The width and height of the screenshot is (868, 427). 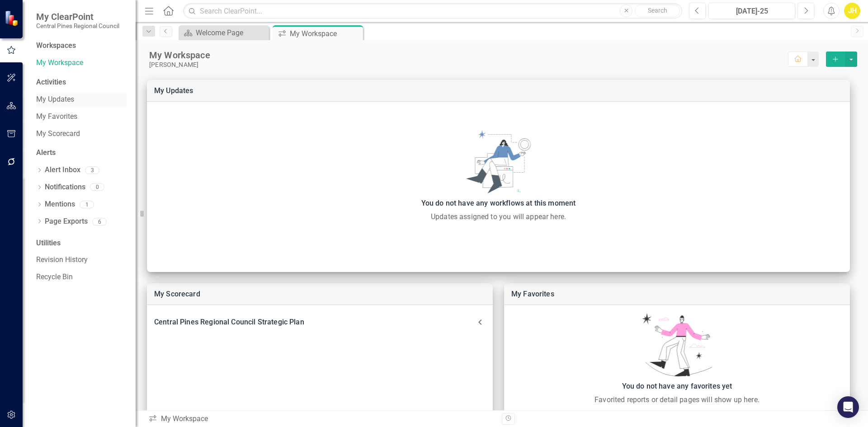 I want to click on button: JH, so click(x=852, y=11).